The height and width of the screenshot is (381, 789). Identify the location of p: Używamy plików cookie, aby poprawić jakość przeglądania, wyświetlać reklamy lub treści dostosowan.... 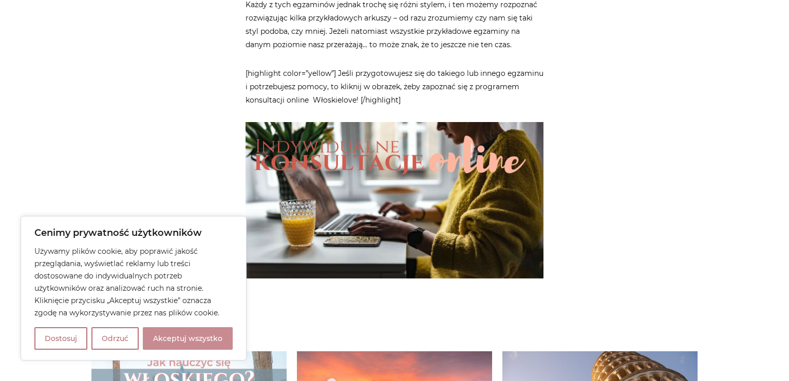
(133, 282).